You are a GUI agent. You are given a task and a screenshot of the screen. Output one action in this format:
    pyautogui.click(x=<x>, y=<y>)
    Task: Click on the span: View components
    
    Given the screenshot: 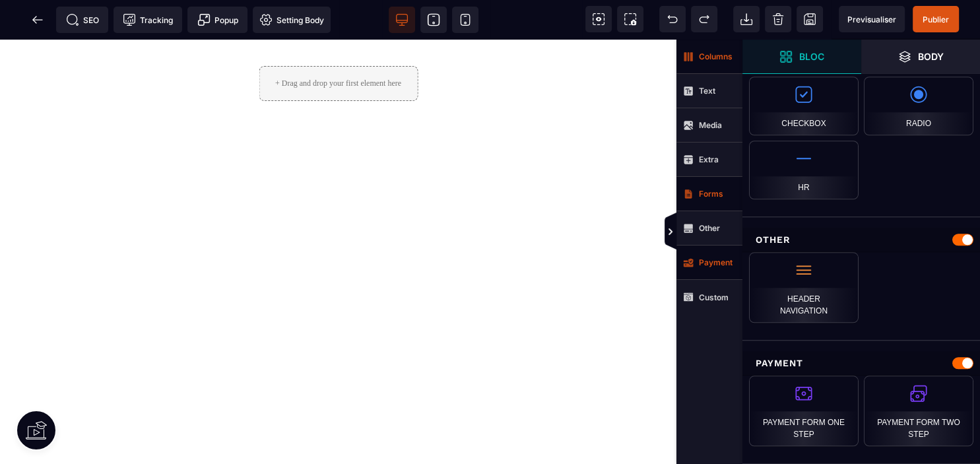 What is the action you would take?
    pyautogui.click(x=599, y=19)
    